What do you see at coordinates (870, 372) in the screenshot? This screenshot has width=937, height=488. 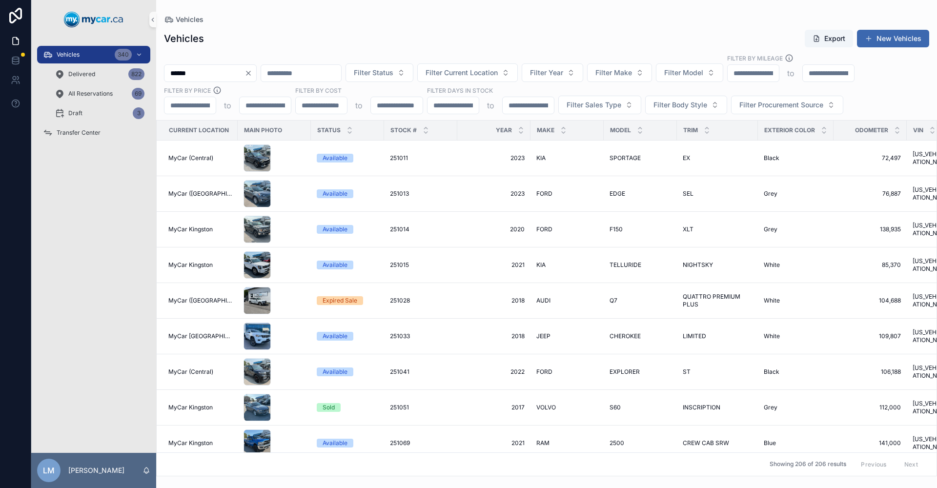 I see `a: 106,188` at bounding box center [870, 372].